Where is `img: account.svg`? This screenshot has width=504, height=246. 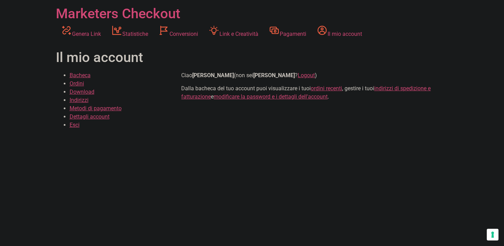 img: account.svg is located at coordinates (322, 30).